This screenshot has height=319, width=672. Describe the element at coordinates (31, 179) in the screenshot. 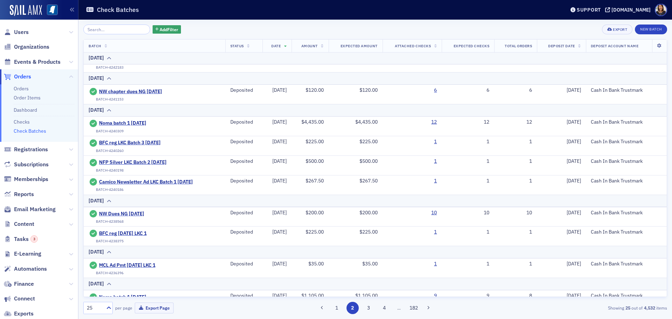

I see `span: Memberships` at that location.